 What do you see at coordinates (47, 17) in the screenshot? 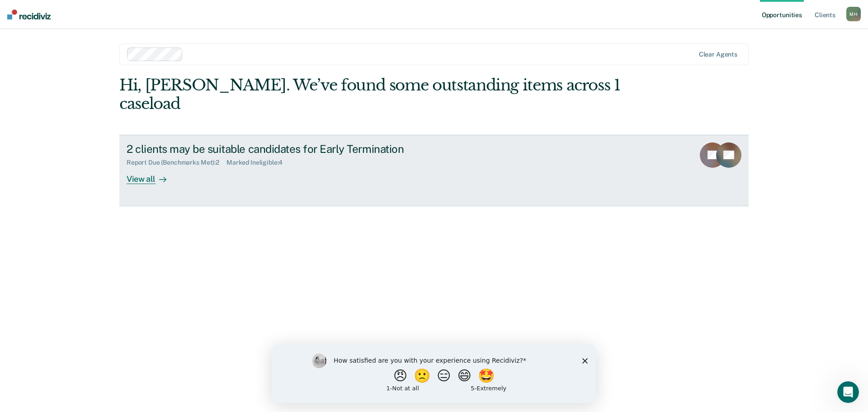
I see `img: Profile image for Kim` at bounding box center [47, 17].